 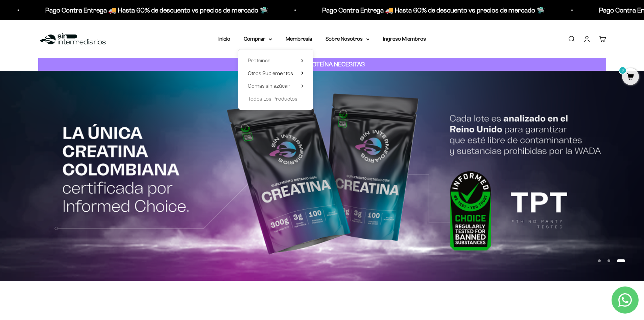 I want to click on a: Todos Los Productos, so click(x=275, y=99).